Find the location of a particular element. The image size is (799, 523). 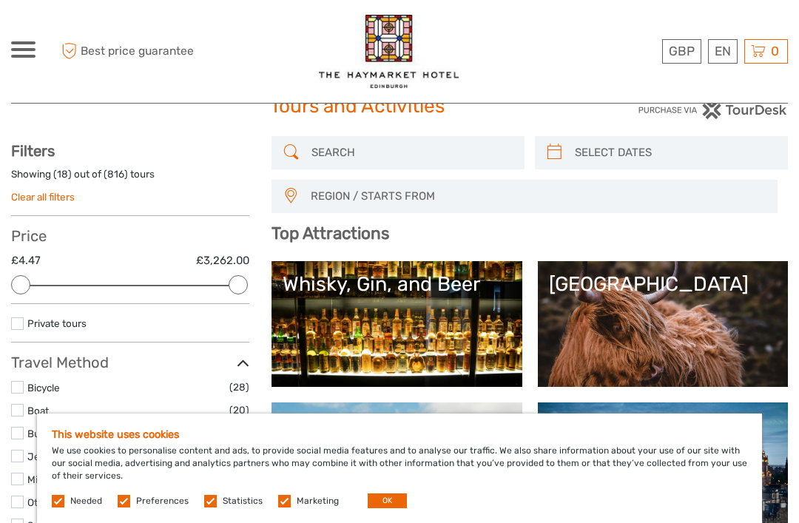

a: Bus is located at coordinates (36, 434).